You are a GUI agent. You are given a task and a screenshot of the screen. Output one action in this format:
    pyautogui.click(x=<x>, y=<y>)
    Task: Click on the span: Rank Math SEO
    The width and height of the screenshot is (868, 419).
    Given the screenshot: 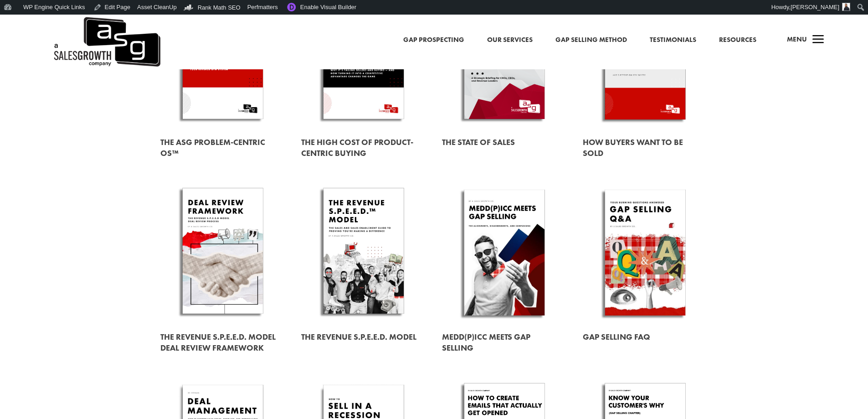 What is the action you would take?
    pyautogui.click(x=219, y=8)
    